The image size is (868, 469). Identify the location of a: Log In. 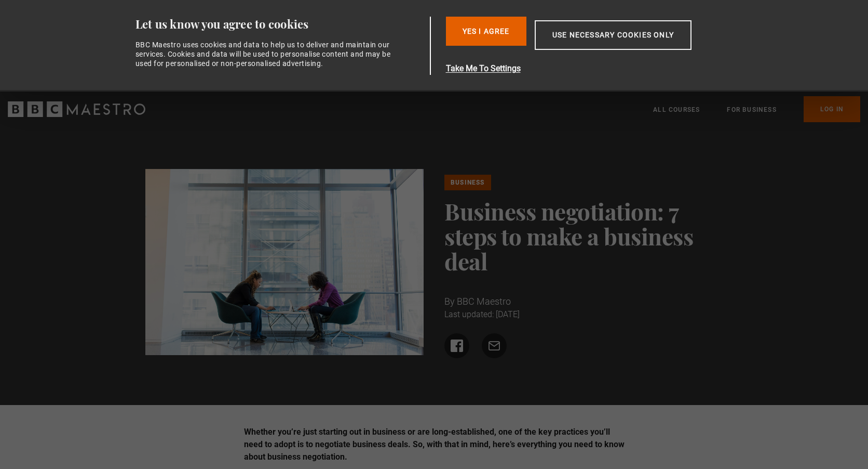
(832, 109).